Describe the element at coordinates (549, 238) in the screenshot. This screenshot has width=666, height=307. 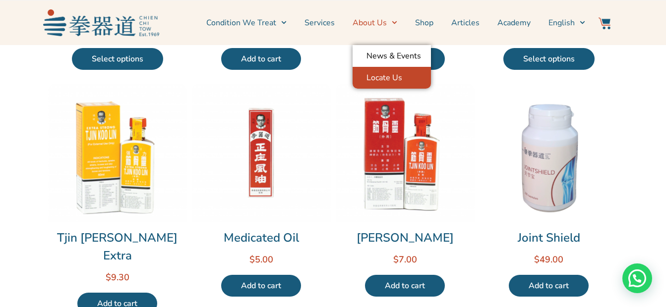
I see `h2: Joint Shield` at that location.